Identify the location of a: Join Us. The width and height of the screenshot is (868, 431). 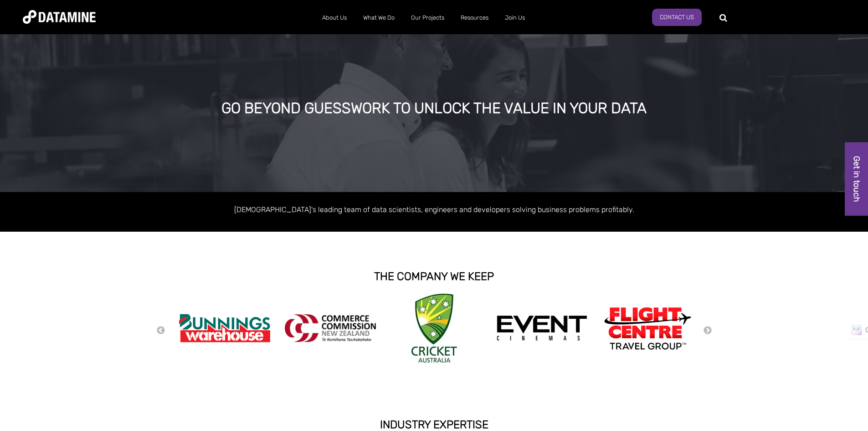
(515, 18).